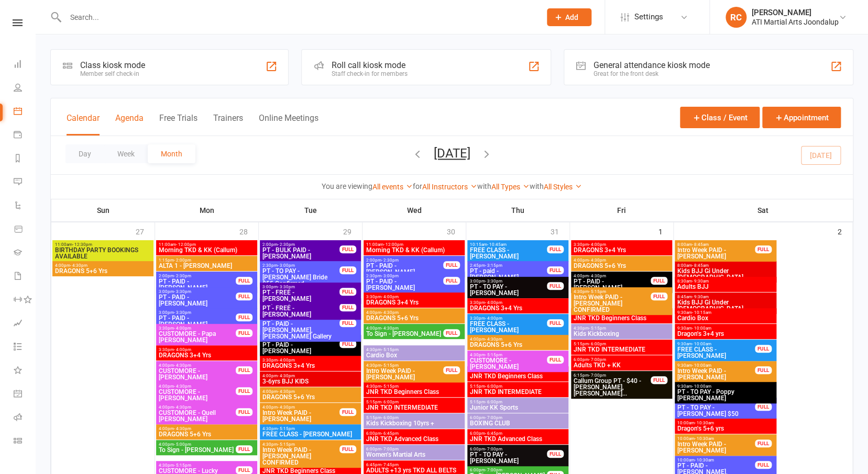  What do you see at coordinates (171, 154) in the screenshot?
I see `button: Month` at bounding box center [171, 154].